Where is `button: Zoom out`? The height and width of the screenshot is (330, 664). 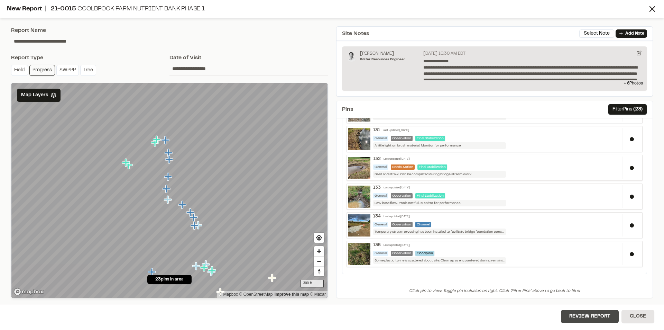 button: Zoom out is located at coordinates (319, 261).